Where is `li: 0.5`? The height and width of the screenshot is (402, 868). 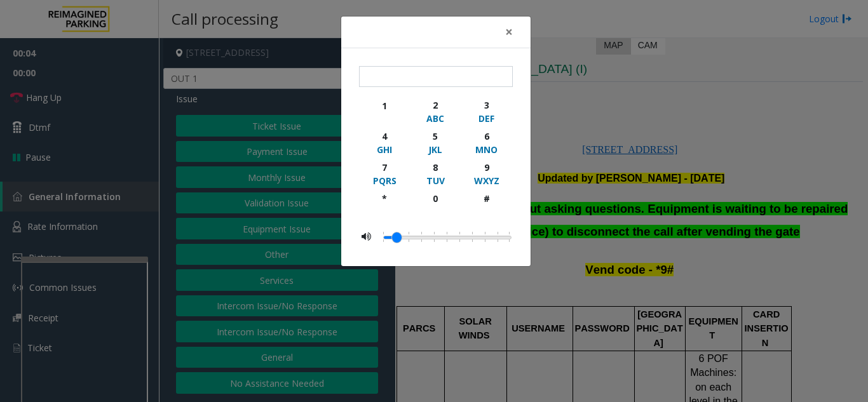 li: 0.5 is located at coordinates (506, 237).